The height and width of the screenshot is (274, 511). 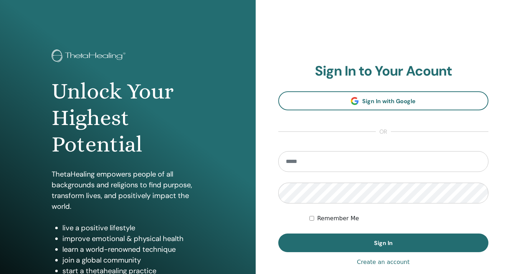 I want to click on li: live a positive lifestyle, so click(x=133, y=228).